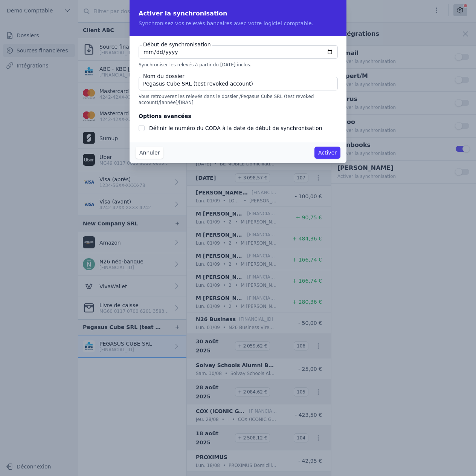  What do you see at coordinates (164, 76) in the screenshot?
I see `label: Nom du dossier` at bounding box center [164, 76].